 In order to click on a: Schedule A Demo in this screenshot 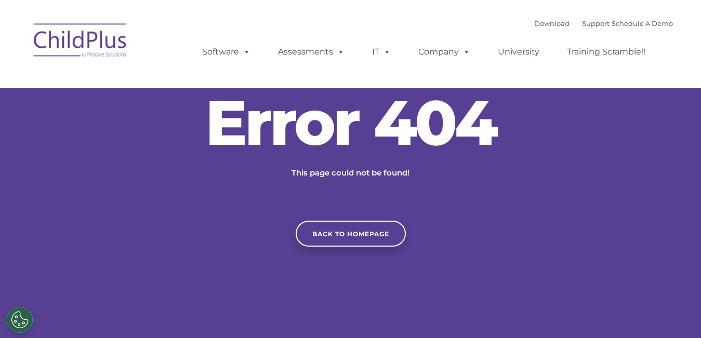, I will do `click(642, 23)`.